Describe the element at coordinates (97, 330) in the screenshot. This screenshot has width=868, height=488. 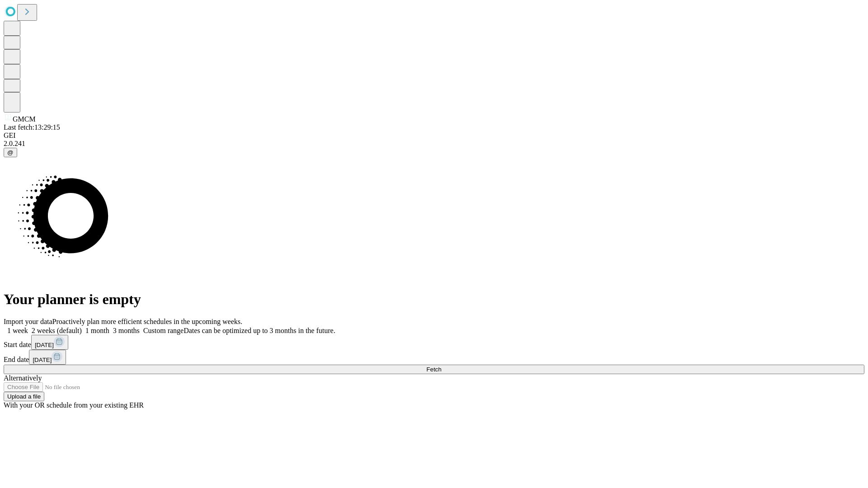
I see `span: 1 month` at that location.